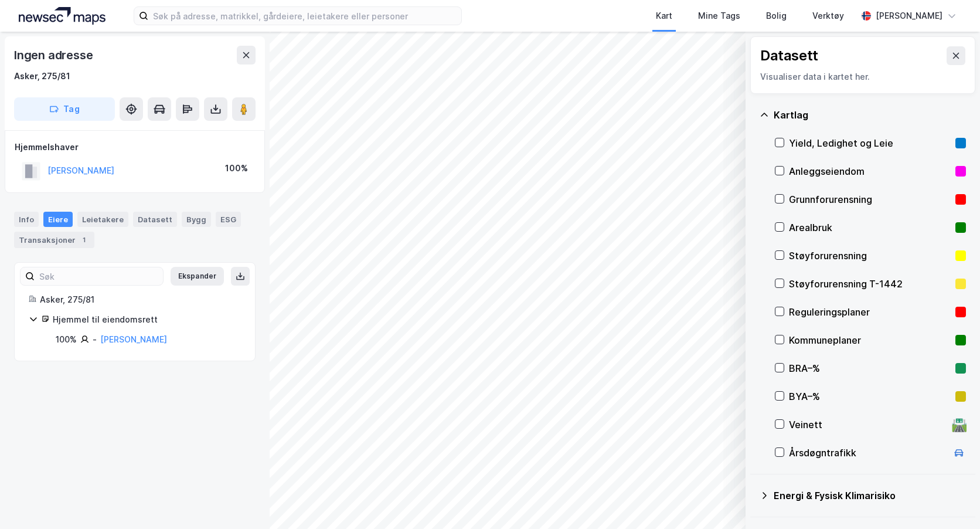 This screenshot has height=529, width=980. I want to click on button: Ekspander, so click(197, 276).